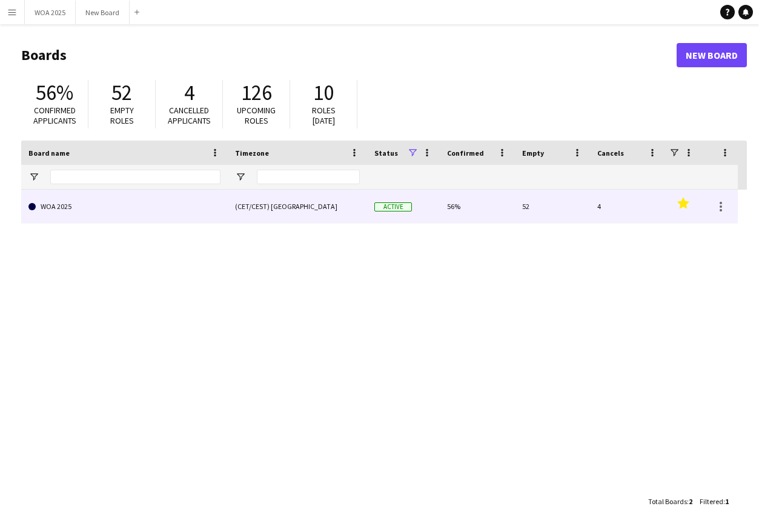  Describe the element at coordinates (712, 55) in the screenshot. I see `a: New Board` at that location.